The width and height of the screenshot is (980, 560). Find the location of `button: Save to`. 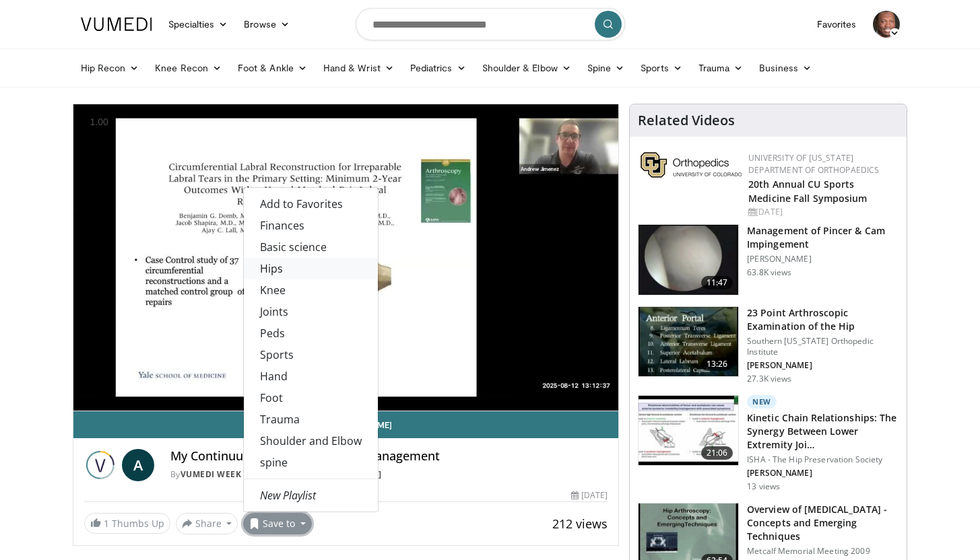

button: Save to is located at coordinates (278, 523).